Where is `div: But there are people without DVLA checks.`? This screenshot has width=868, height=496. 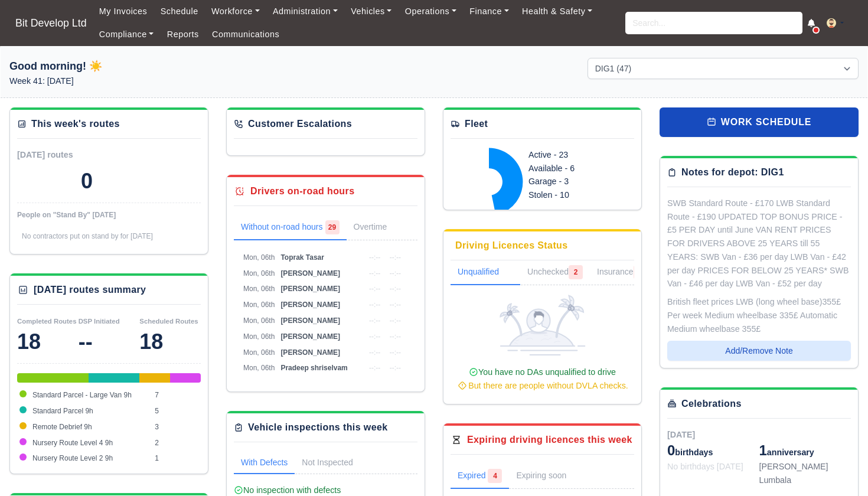
div: But there are people without DVLA checks. is located at coordinates (542, 385).